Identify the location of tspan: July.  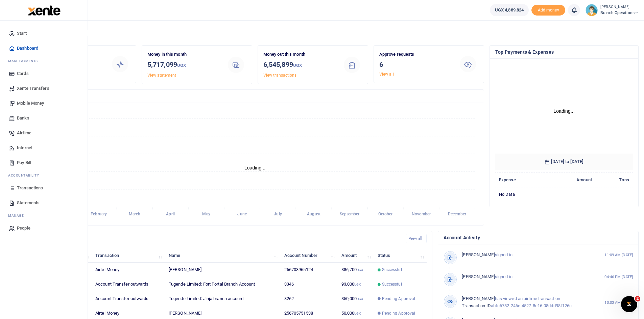
(278, 215).